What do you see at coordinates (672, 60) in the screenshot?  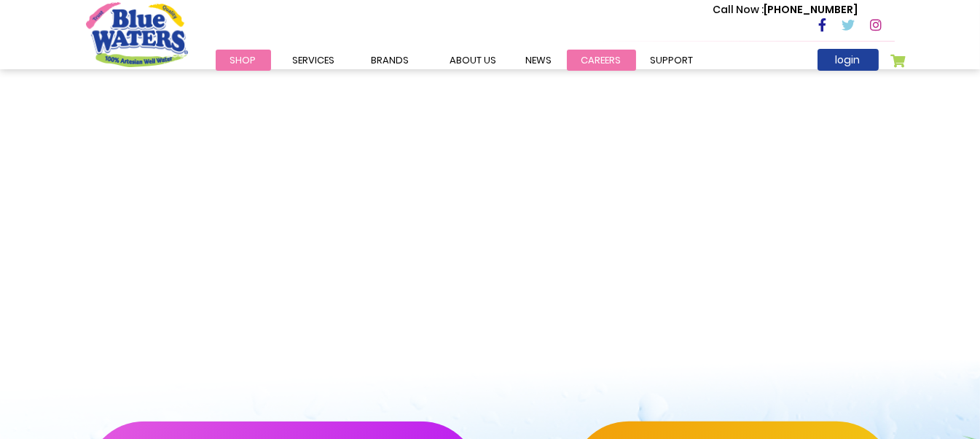 I see `a: support` at bounding box center [672, 60].